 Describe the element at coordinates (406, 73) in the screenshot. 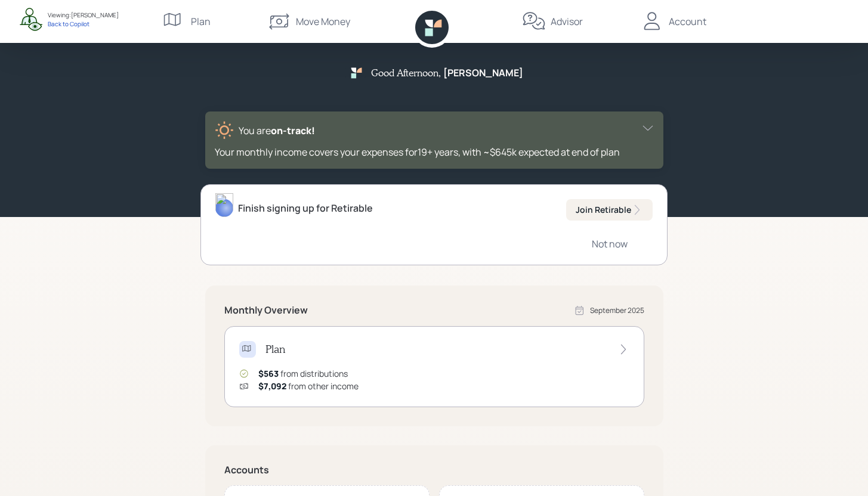

I see `h5: Good Afternoon ,` at that location.